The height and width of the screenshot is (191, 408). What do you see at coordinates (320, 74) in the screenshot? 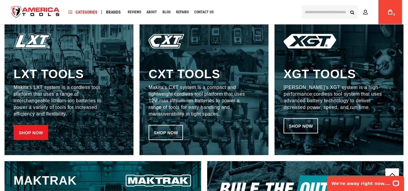
I see `h3: XGT tools` at bounding box center [320, 74].